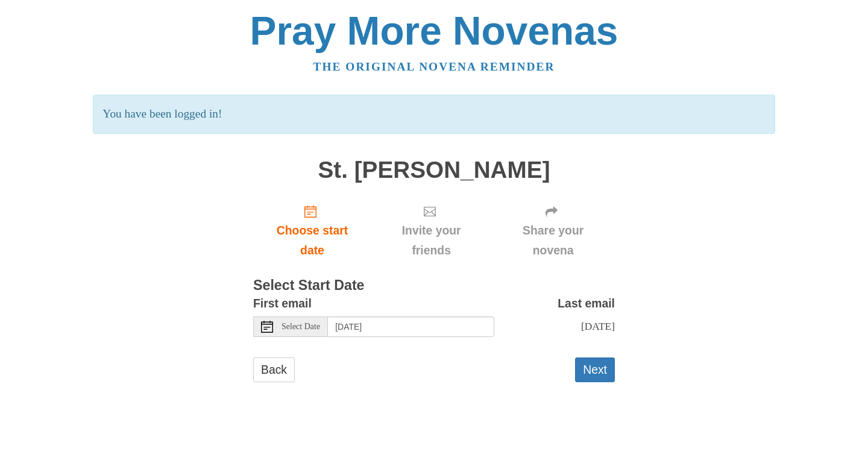 The image size is (868, 469). Describe the element at coordinates (431, 240) in the screenshot. I see `span: Invite your friends` at that location.